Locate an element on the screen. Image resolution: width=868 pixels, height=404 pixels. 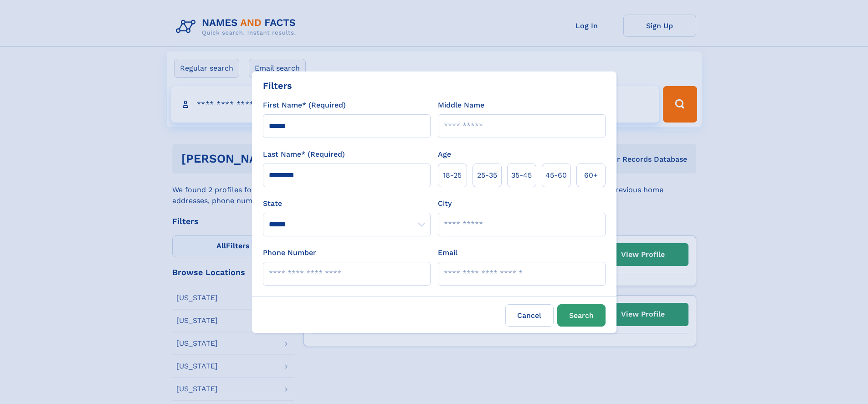
button: Search is located at coordinates (582, 315).